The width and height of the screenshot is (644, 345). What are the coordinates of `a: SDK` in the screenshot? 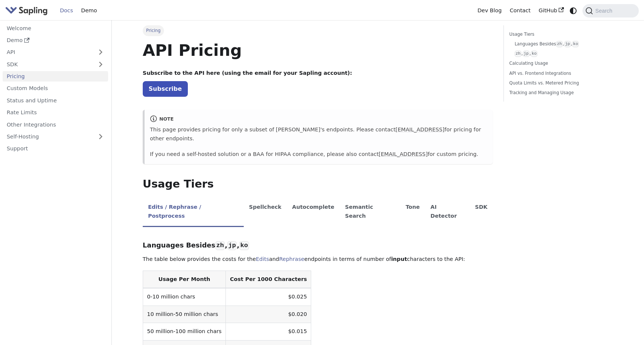 It's located at (47, 64).